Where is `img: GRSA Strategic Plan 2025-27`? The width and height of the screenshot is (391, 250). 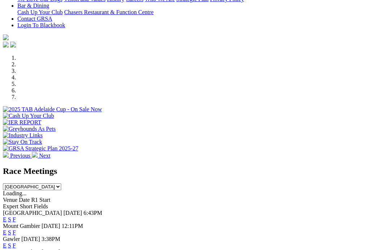
img: GRSA Strategic Plan 2025-27 is located at coordinates (41, 148).